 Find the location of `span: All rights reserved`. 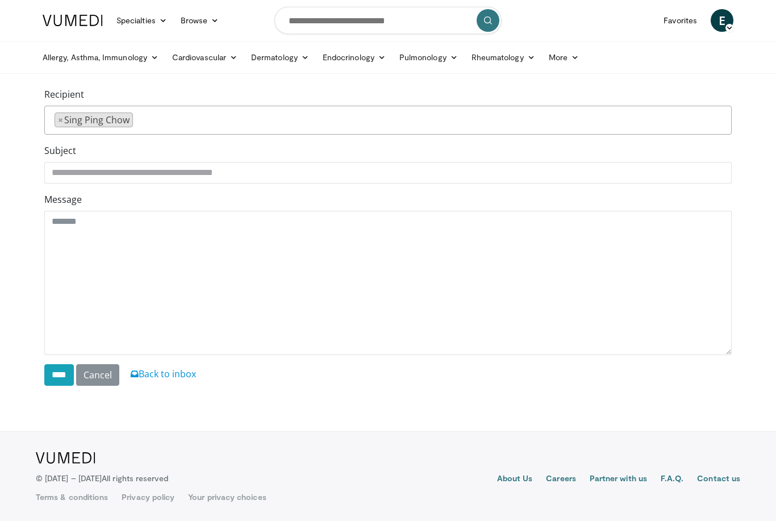

span: All rights reserved is located at coordinates (135, 478).